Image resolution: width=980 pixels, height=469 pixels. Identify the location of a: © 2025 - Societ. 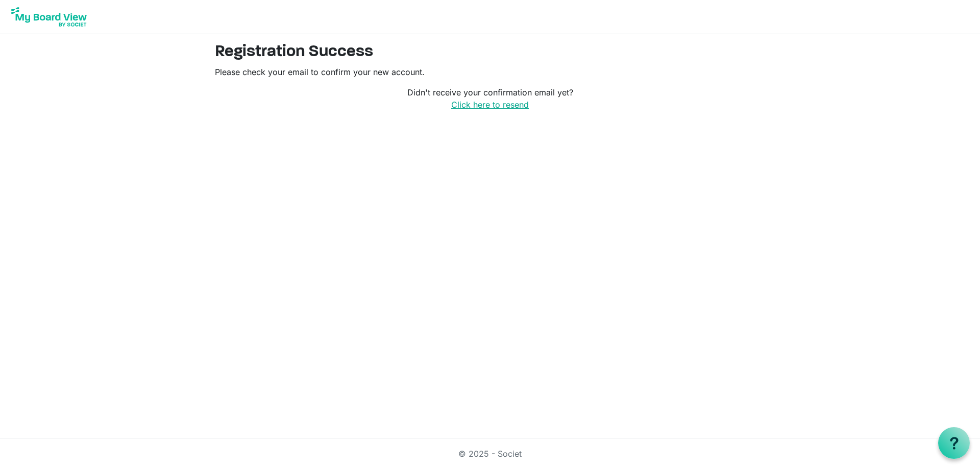
(490, 453).